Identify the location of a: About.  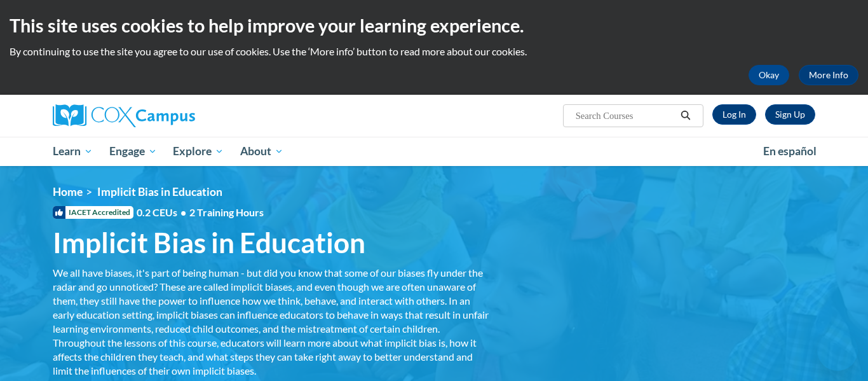
(262, 152).